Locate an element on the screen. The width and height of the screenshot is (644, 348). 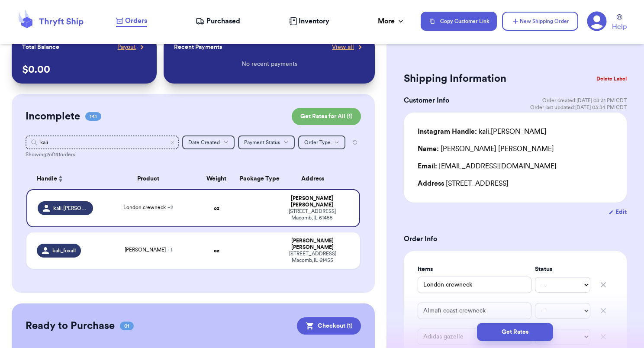
span: Handle is located at coordinates (46, 178).